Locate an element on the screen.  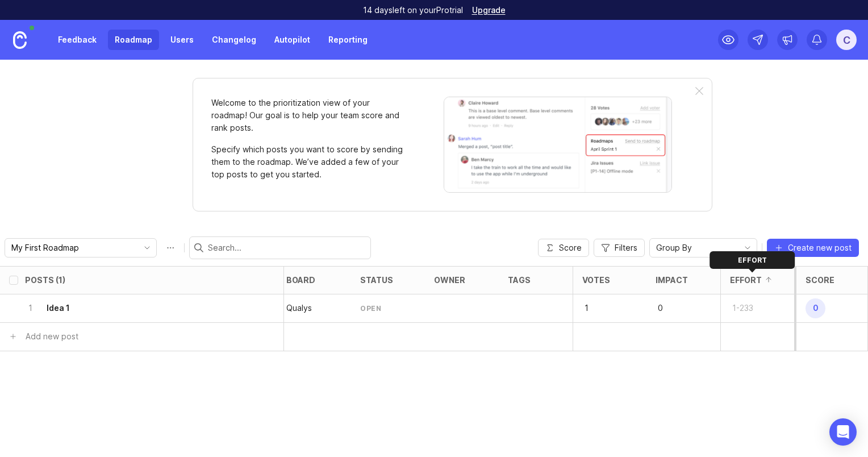
img: When viewing a post, you can send it to a roadmap is located at coordinates (558, 145).